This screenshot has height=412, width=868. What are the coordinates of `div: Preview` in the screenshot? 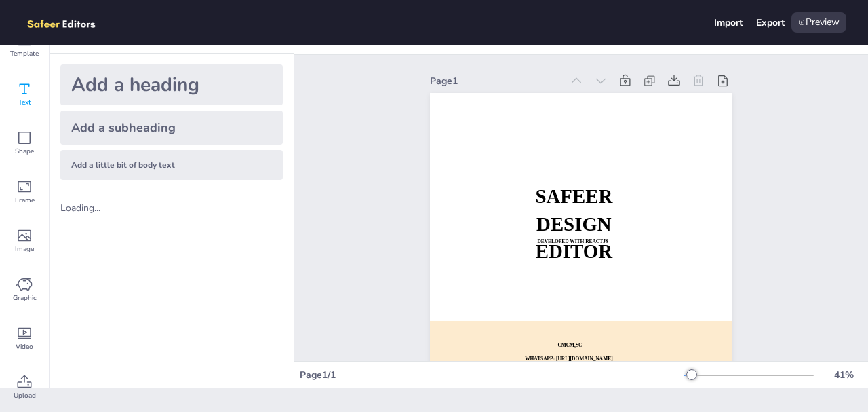 It's located at (818, 23).